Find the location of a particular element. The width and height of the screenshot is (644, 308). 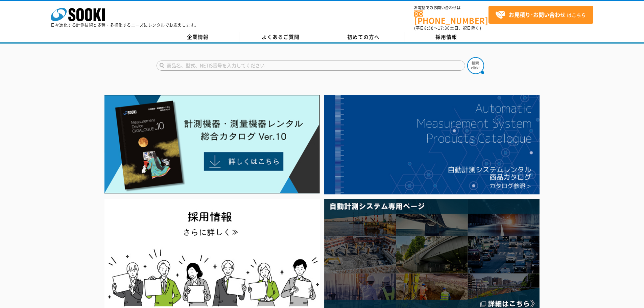

span: はこちら is located at coordinates (541, 15).